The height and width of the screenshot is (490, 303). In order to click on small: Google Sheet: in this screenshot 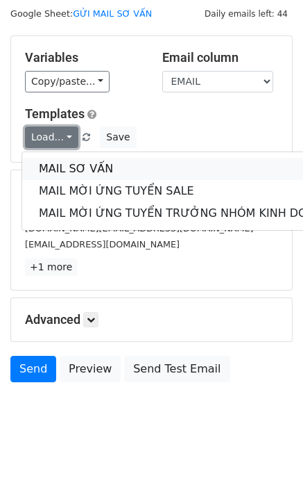, I will do `click(81, 13)`.